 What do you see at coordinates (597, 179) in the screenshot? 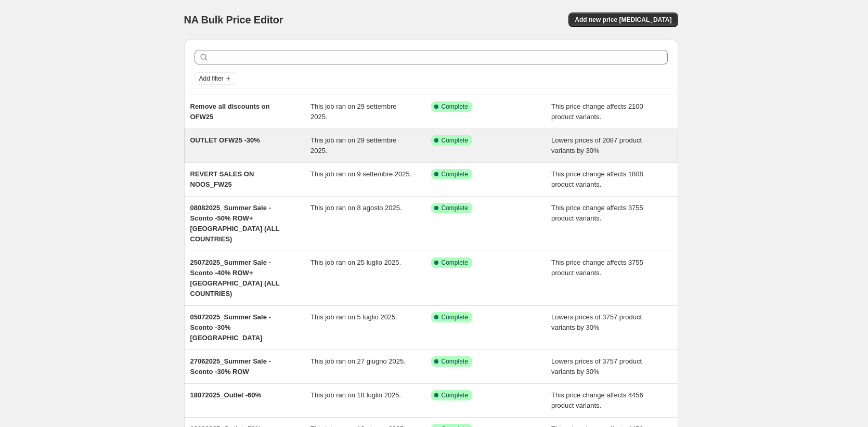
I see `span: This price change affects 1808 product variants.` at bounding box center [597, 179].